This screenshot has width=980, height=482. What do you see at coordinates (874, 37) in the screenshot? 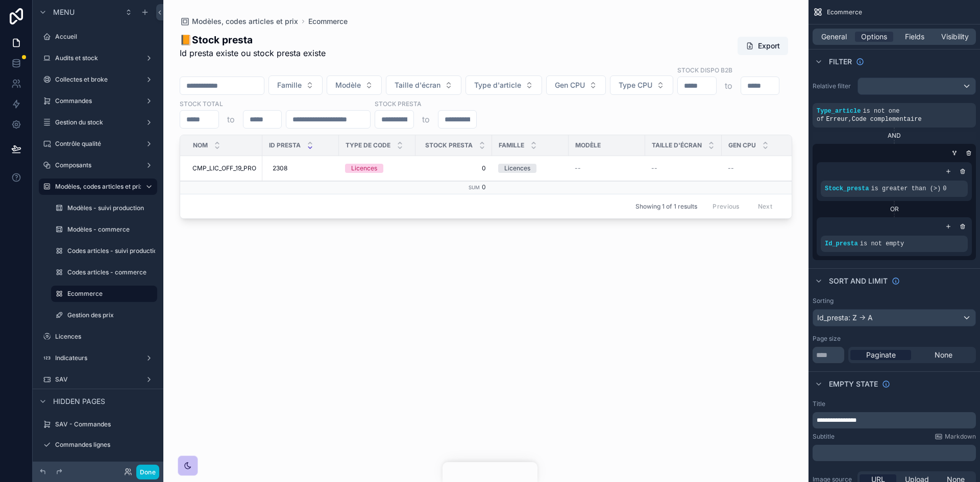
I see `span: Options` at bounding box center [874, 37].